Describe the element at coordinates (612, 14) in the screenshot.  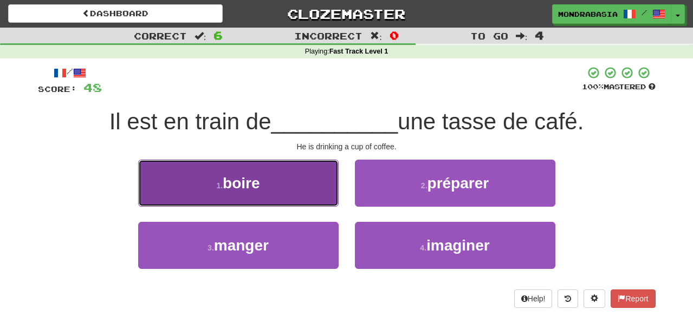
I see `a: mondrabasia /` at that location.